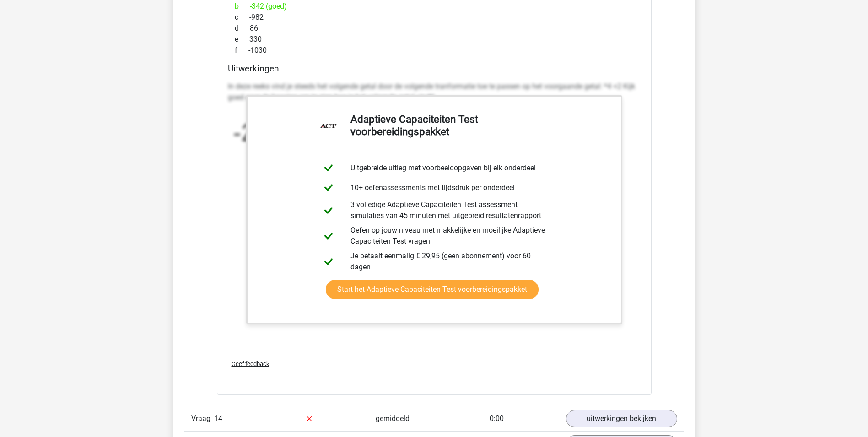 Image resolution: width=868 pixels, height=437 pixels. I want to click on span: Vraag, so click(203, 419).